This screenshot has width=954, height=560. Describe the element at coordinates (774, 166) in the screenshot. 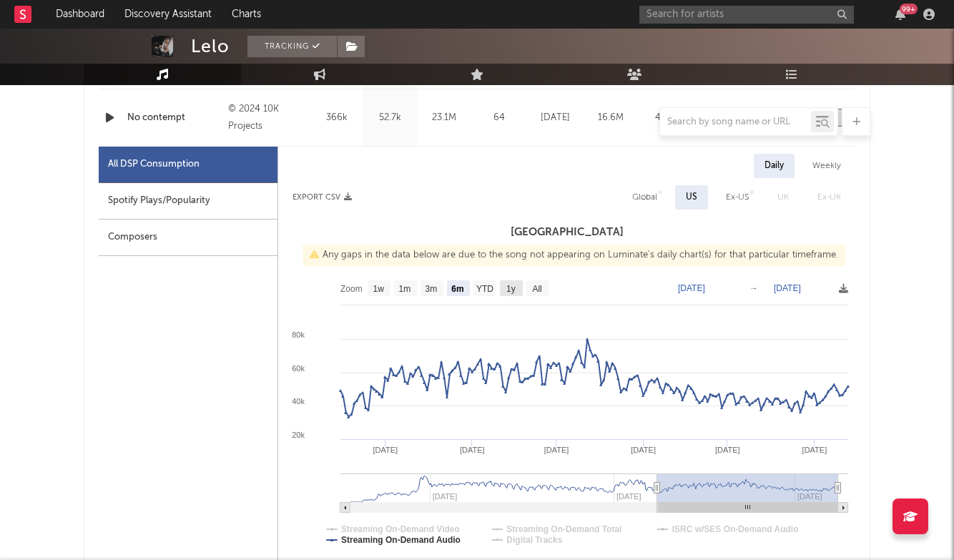

I see `div: Daily` at that location.